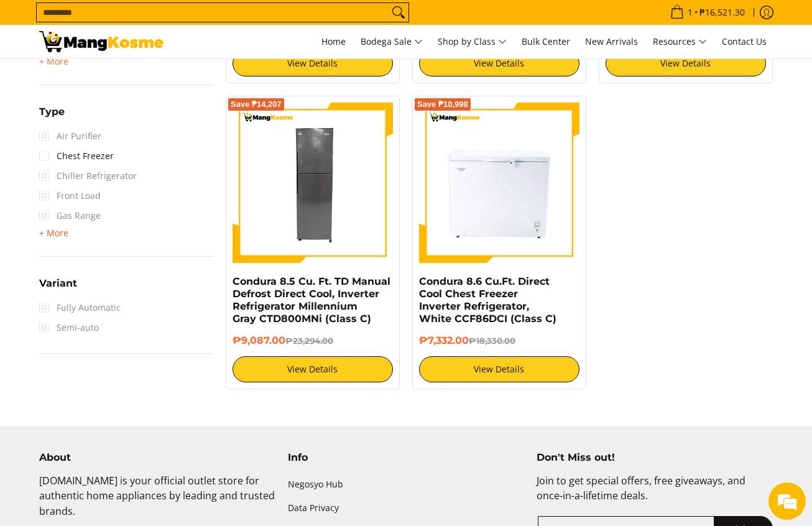  I want to click on del: ₱23,294.00, so click(309, 341).